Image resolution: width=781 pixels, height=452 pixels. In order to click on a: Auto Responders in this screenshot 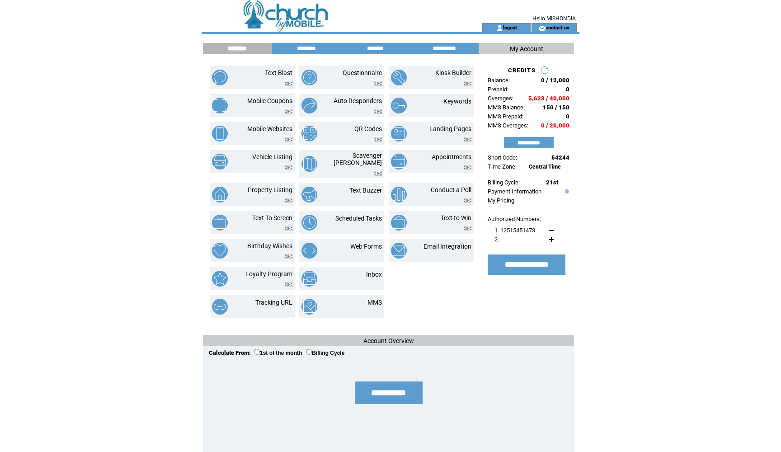, I will do `click(358, 101)`.